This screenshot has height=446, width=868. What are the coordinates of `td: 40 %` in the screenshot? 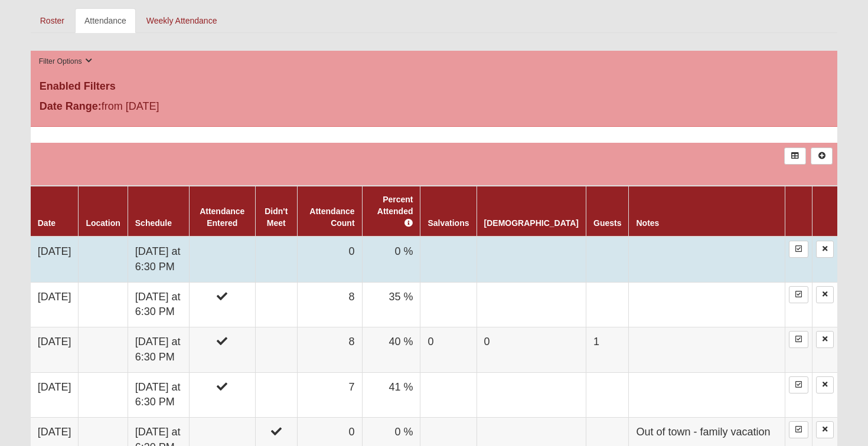 It's located at (391, 350).